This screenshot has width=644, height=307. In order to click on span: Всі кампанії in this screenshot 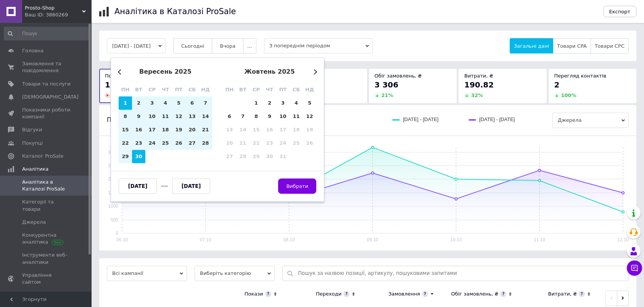, I will do `click(147, 273)`.